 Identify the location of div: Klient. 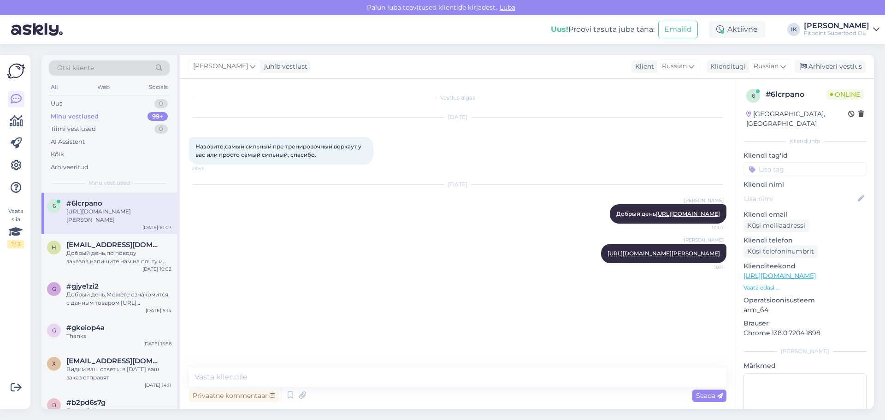
(642, 66).